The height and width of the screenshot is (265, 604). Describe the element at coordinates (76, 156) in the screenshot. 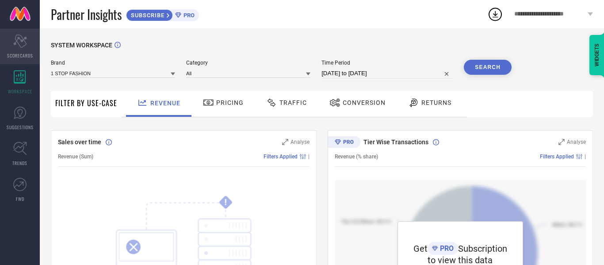

I see `span: Revenue (Sum)` at that location.